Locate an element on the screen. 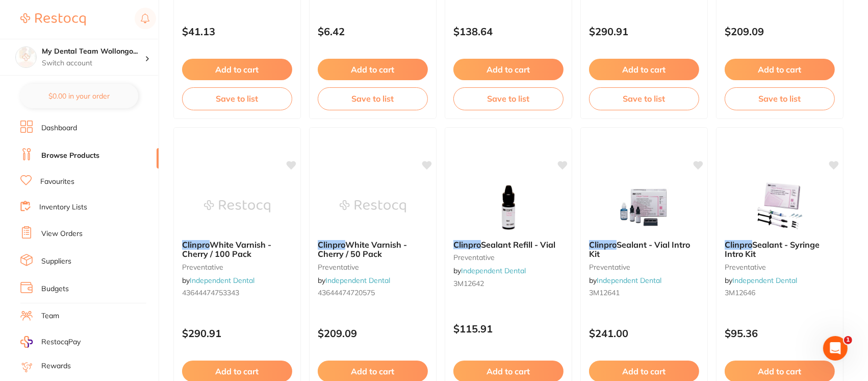 The height and width of the screenshot is (381, 868). a: Favourites is located at coordinates (57, 182).